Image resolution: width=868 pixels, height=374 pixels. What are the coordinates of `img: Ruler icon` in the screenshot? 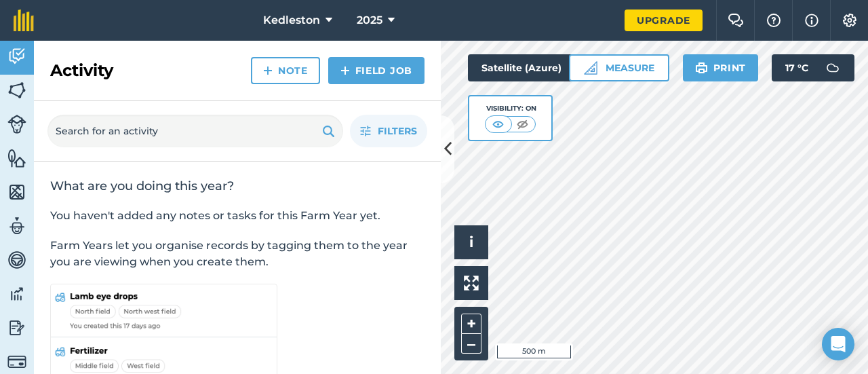 It's located at (591, 68).